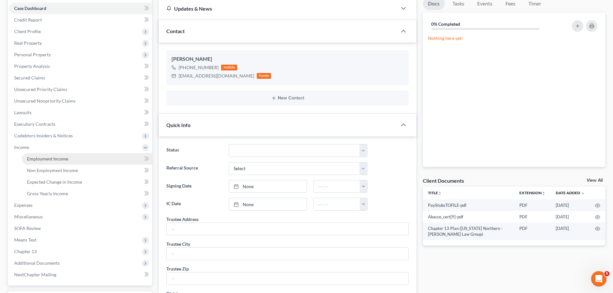  Describe the element at coordinates (54, 182) in the screenshot. I see `span: Expected Change in Income` at that location.